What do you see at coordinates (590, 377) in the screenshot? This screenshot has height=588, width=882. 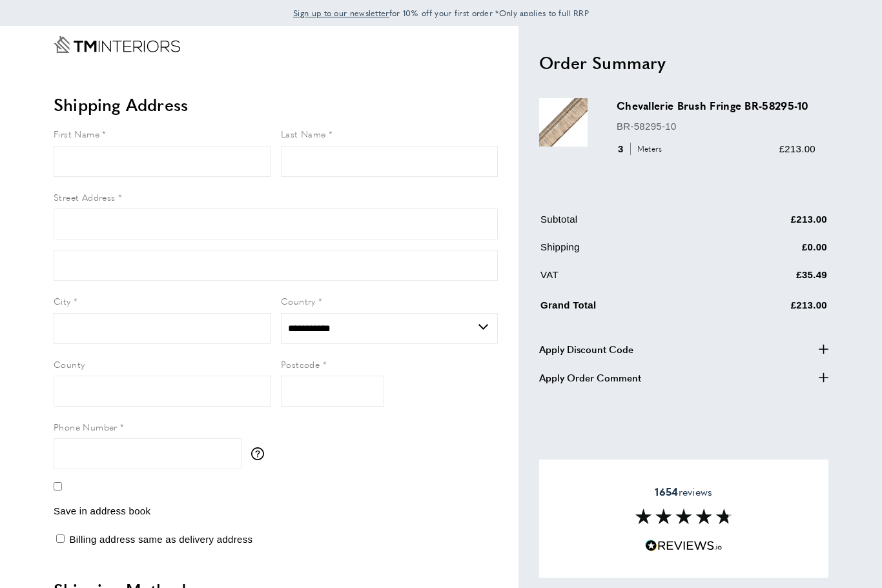 I see `span: Apply Order Comment` at bounding box center [590, 377].